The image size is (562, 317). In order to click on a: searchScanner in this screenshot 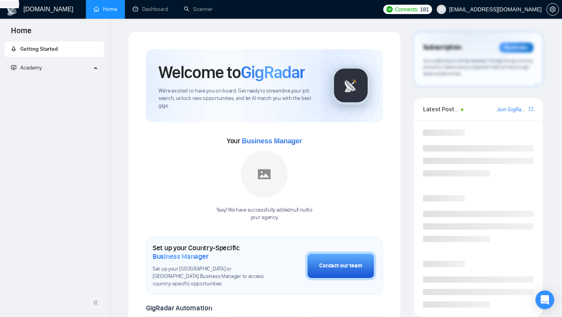, I will do `click(198, 9)`.